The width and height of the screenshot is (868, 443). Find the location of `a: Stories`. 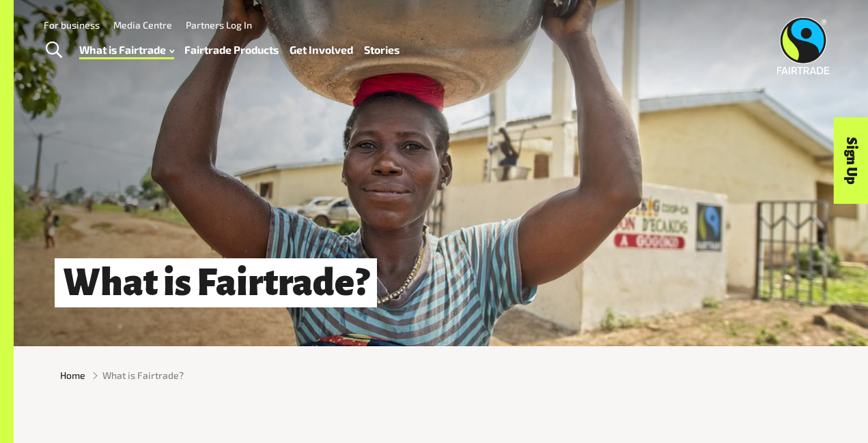

a: Stories is located at coordinates (382, 49).